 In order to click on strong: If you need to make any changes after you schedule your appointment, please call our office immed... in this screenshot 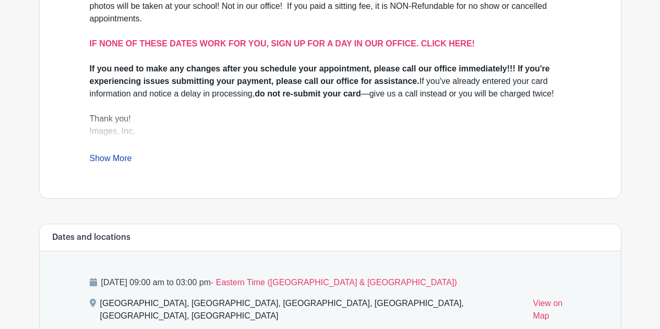, I will do `click(320, 75)`.